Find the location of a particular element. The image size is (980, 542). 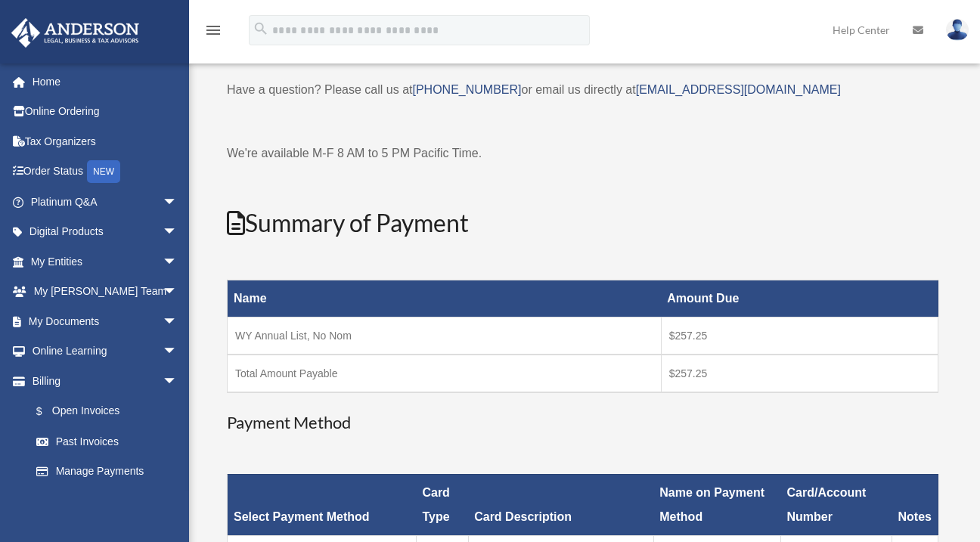

a: $Open Invoices is located at coordinates (103, 411).